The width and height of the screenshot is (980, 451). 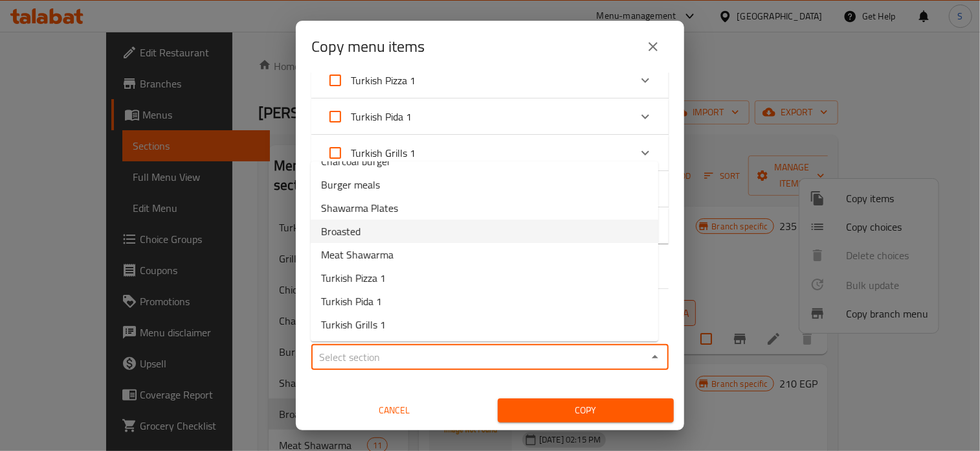 What do you see at coordinates (586, 410) in the screenshot?
I see `button: Copy` at bounding box center [586, 410].